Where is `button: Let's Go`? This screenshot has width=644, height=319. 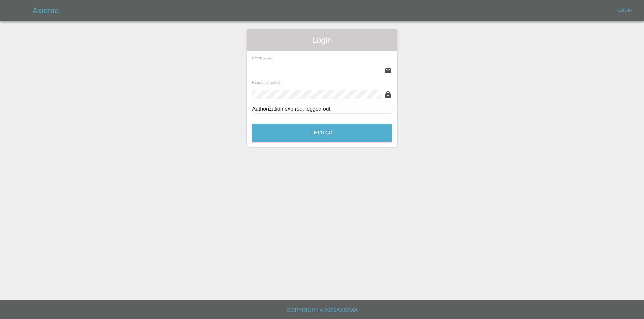
button: Let's Go is located at coordinates (322, 133).